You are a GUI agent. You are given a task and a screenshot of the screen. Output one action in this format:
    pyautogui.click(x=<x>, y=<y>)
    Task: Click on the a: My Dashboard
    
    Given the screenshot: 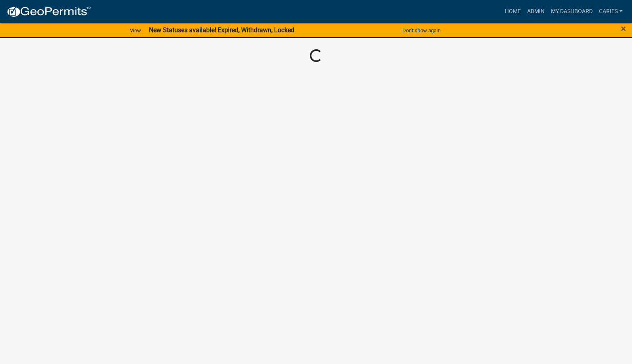 What is the action you would take?
    pyautogui.click(x=571, y=12)
    